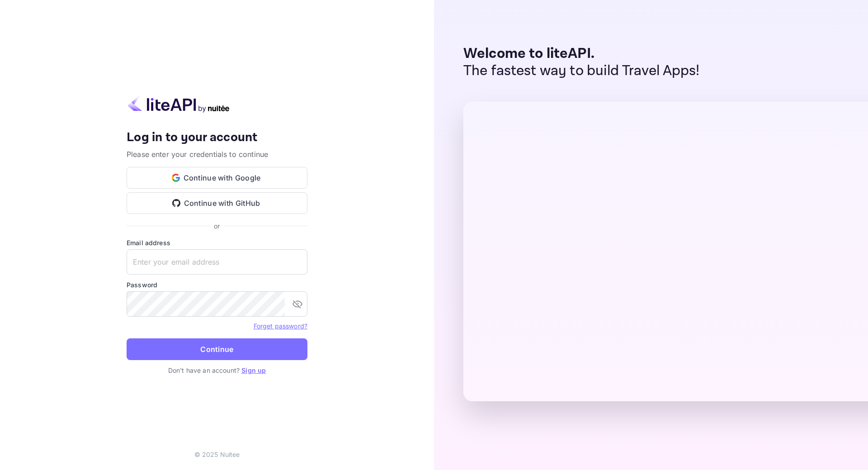 The image size is (868, 470). What do you see at coordinates (217, 138) in the screenshot?
I see `h4: Log in to your account` at bounding box center [217, 138].